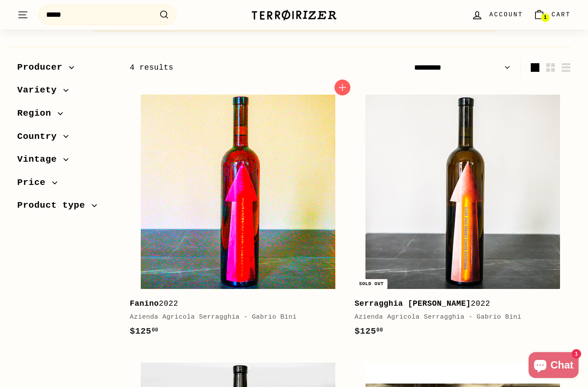  I want to click on span: Region, so click(38, 113).